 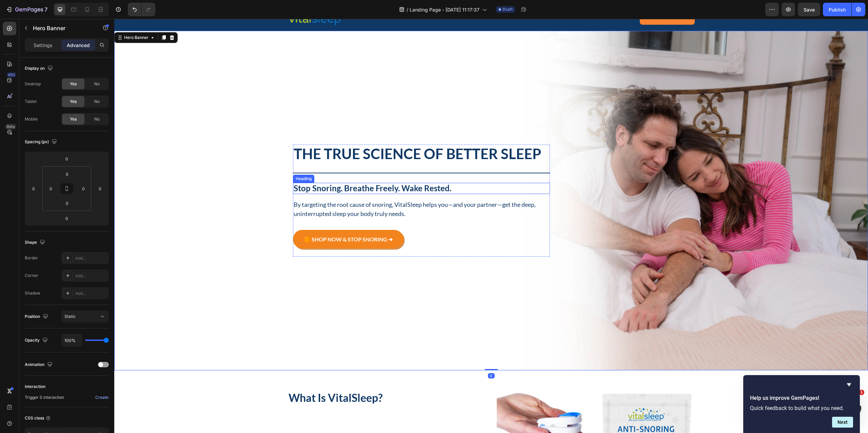 I want to click on p: Advanced, so click(x=78, y=45).